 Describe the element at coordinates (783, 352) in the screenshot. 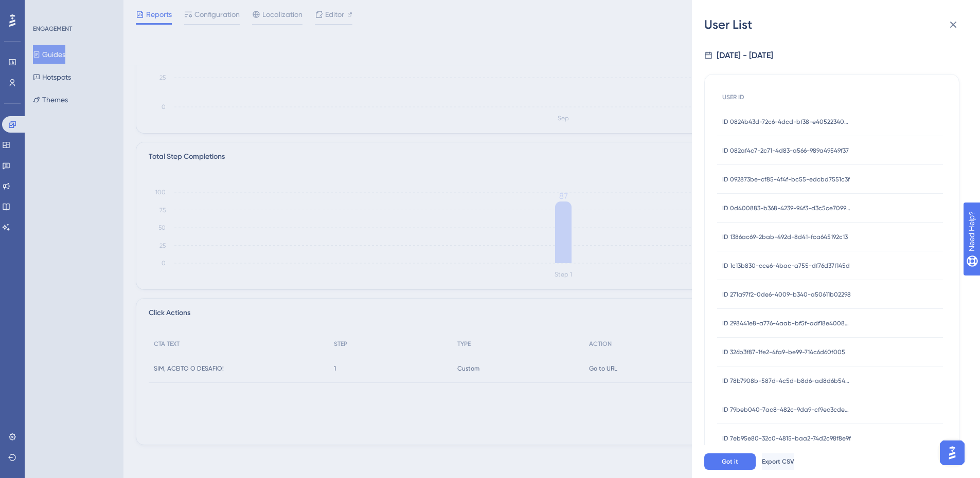

I see `span: ID 326b3f87-1fe2-4fa9-be99-714c6d60f005` at that location.